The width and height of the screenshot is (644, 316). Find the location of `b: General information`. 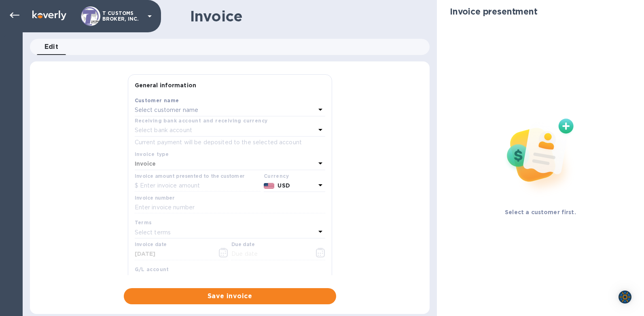

b: General information is located at coordinates (165, 85).